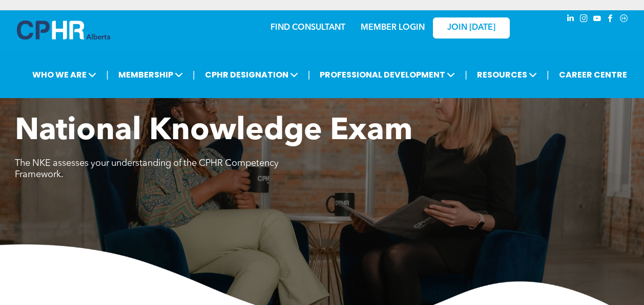 The width and height of the screenshot is (644, 305). What do you see at coordinates (64, 75) in the screenshot?
I see `span: WHO WE ARE` at bounding box center [64, 75].